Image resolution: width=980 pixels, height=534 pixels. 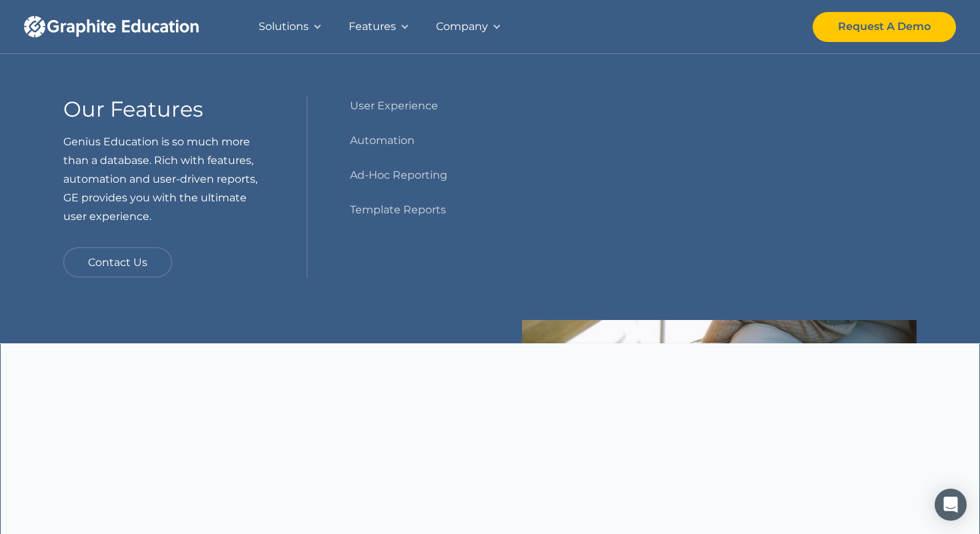 I want to click on div: Open Intercom Messenger, so click(x=951, y=505).